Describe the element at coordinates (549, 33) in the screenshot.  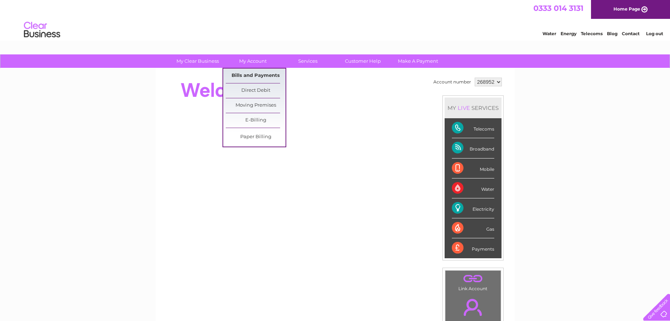
I see `a: Water` at that location.